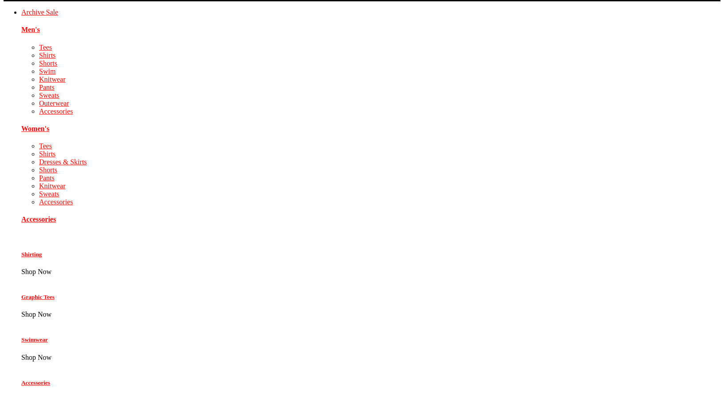 The height and width of the screenshot is (394, 724). I want to click on a: Archive Sale, so click(40, 12).